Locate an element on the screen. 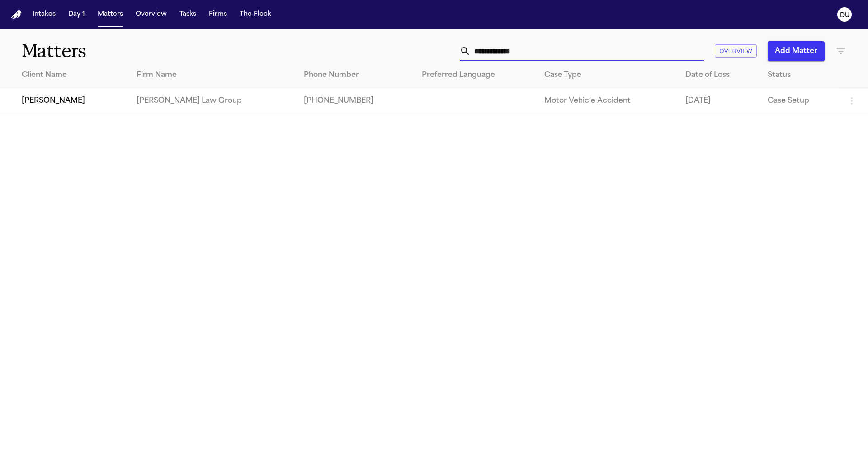 Image resolution: width=868 pixels, height=449 pixels. div: Case Type is located at coordinates (607, 75).